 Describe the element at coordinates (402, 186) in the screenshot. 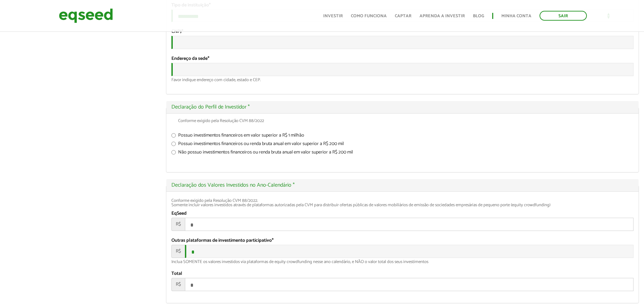

I see `a: Declaração dos Valores Investidos no Ano-Calendário *` at that location.